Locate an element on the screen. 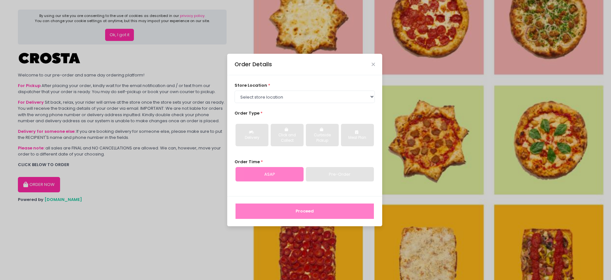  span: Order Time is located at coordinates (247, 161).